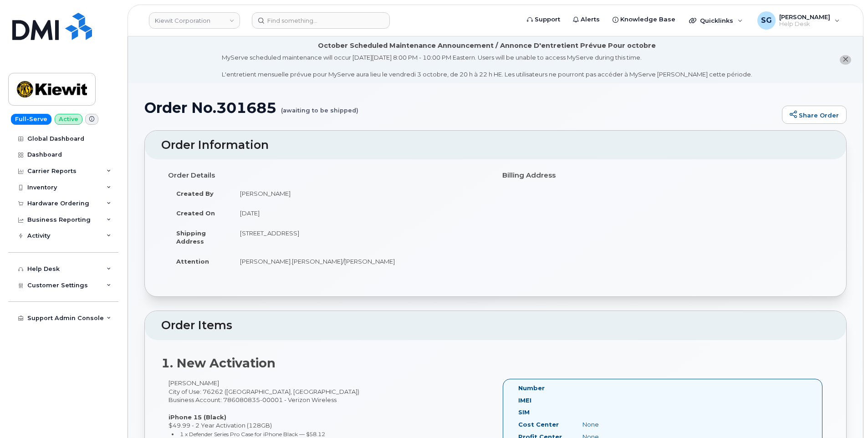 The width and height of the screenshot is (868, 438). I want to click on small: (awaiting to be shipped), so click(319, 106).